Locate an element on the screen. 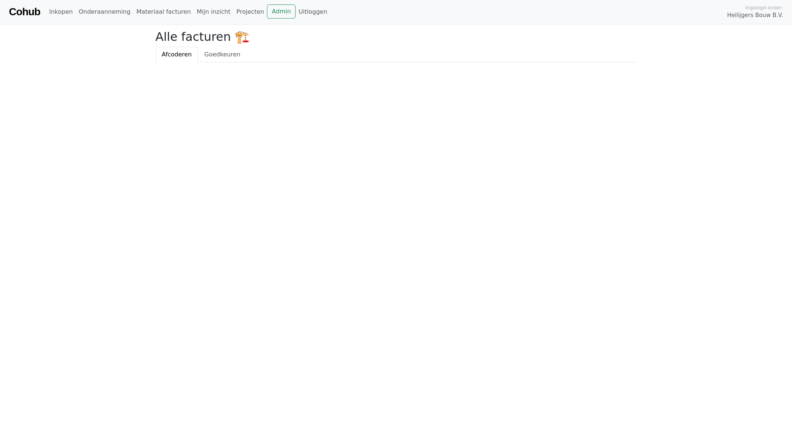 The height and width of the screenshot is (425, 792). a: Onderaanneming is located at coordinates (104, 12).